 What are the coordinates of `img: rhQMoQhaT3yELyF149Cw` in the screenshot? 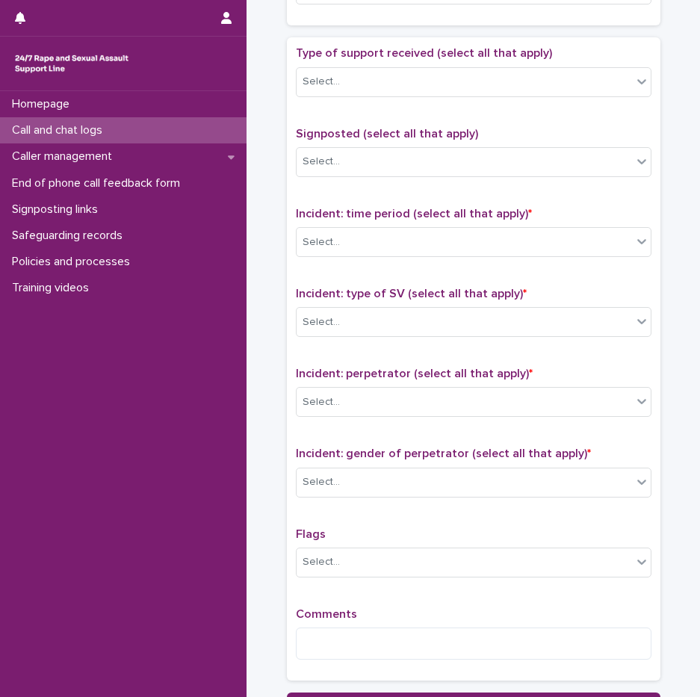 It's located at (72, 63).